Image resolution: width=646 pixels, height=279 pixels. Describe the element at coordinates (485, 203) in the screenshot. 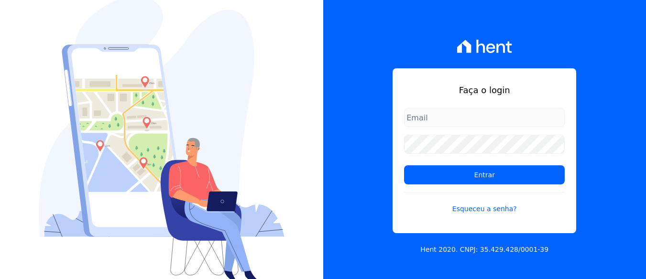

I see `a: Esqueceu a senha?` at that location.